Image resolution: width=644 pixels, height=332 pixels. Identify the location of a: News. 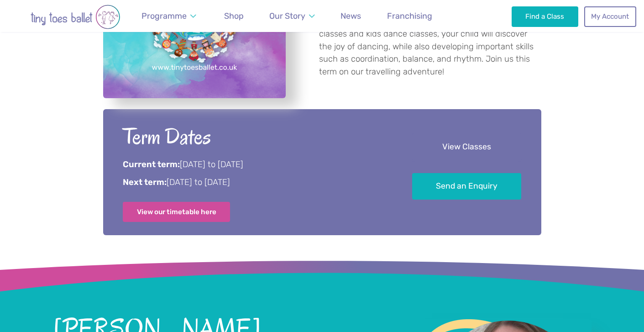
(351, 16).